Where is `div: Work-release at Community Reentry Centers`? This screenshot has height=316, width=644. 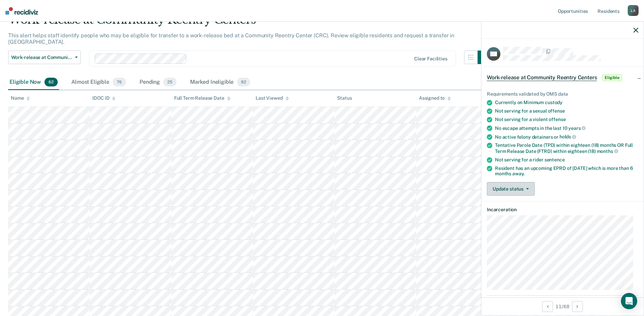 div: Work-release at Community Reentry Centers is located at coordinates (250, 23).